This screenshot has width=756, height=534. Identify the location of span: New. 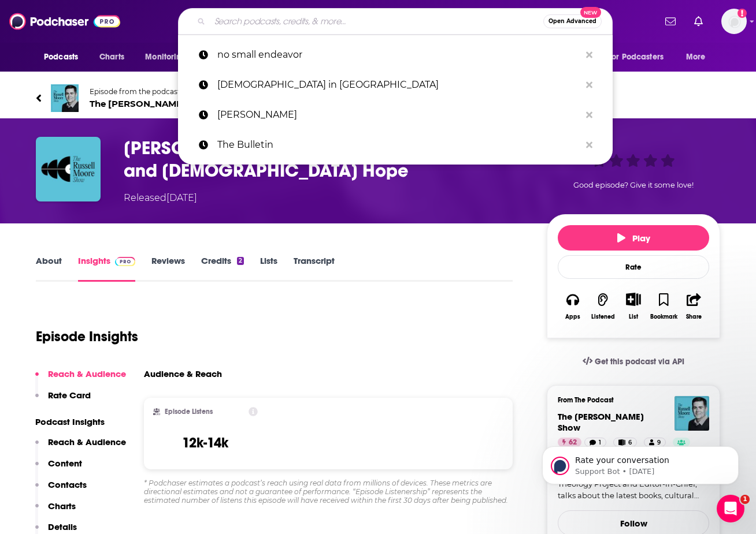
(591, 12).